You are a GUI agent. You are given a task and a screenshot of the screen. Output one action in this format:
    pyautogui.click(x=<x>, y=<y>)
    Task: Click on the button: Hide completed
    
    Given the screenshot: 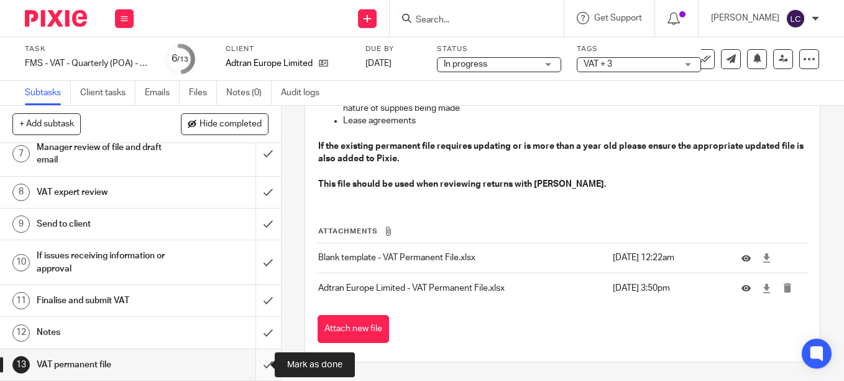 What is the action you would take?
    pyautogui.click(x=224, y=124)
    